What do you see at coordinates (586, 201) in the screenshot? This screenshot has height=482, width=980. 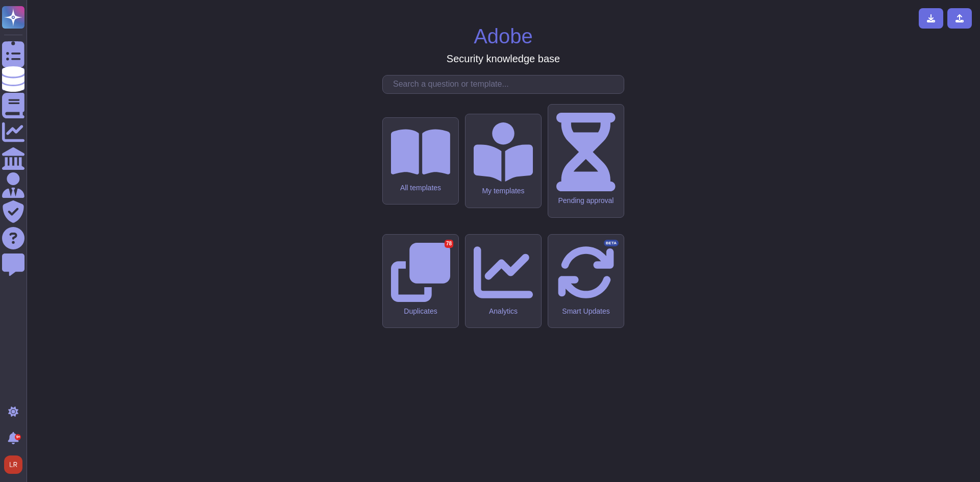 I see `div: Pending approval` at bounding box center [586, 201].